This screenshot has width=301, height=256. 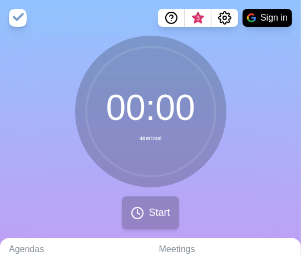 What do you see at coordinates (172, 18) in the screenshot?
I see `button: Help` at bounding box center [172, 18].